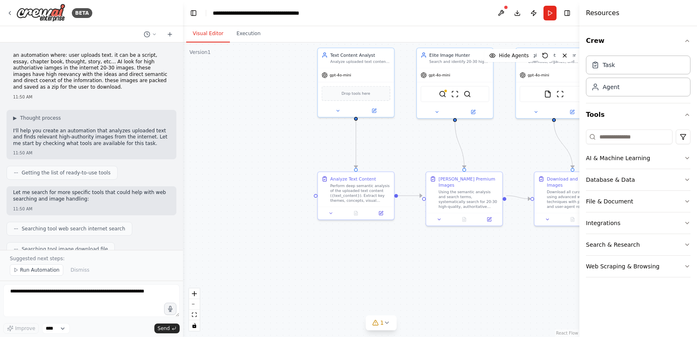 Image resolution: width=697 pixels, height=337 pixels. What do you see at coordinates (410, 195) in the screenshot?
I see `g: Edge from 7f266fda-280c-464a-b694-2b0e5dafae1c to a2ccca64-7708-470a-9135-3df06472feaf` at bounding box center [410, 195].